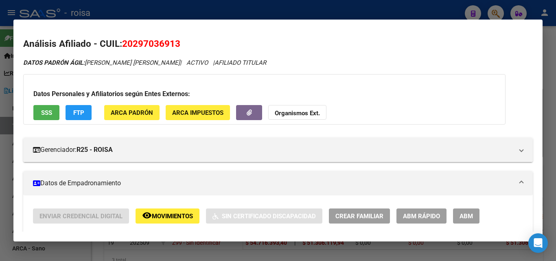  I want to click on button: FTP, so click(79, 112).